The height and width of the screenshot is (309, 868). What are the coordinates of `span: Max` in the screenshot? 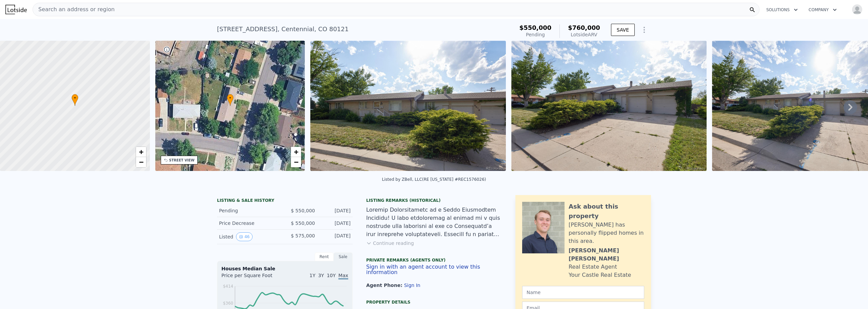 It's located at (343, 276).